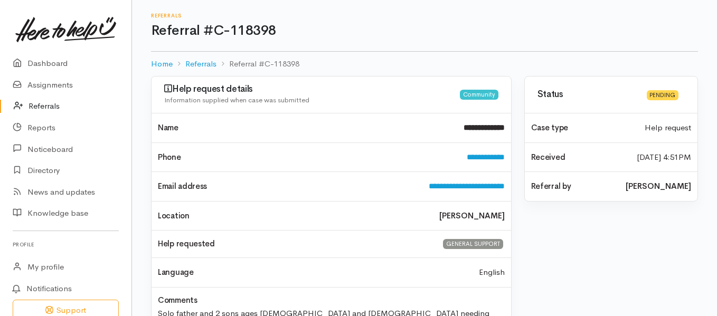 The width and height of the screenshot is (717, 316). What do you see at coordinates (473, 244) in the screenshot?
I see `div: GENERAL SUPPORT` at bounding box center [473, 244].